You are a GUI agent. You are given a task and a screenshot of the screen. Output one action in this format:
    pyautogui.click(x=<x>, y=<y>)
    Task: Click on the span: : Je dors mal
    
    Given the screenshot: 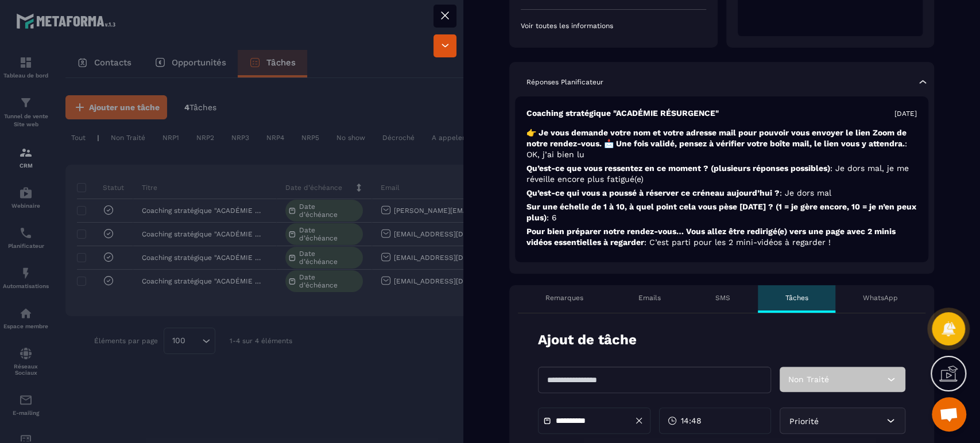 What is the action you would take?
    pyautogui.click(x=806, y=193)
    